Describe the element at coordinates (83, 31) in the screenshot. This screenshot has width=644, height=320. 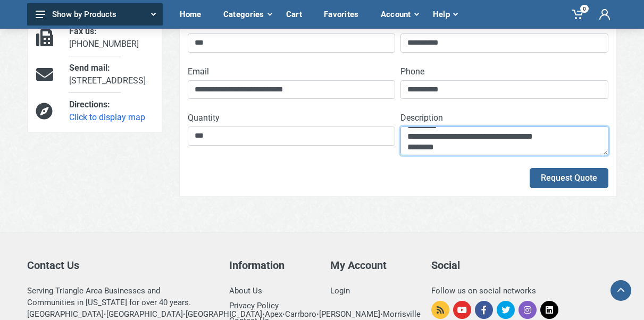
I see `span: Fax us:` at that location.